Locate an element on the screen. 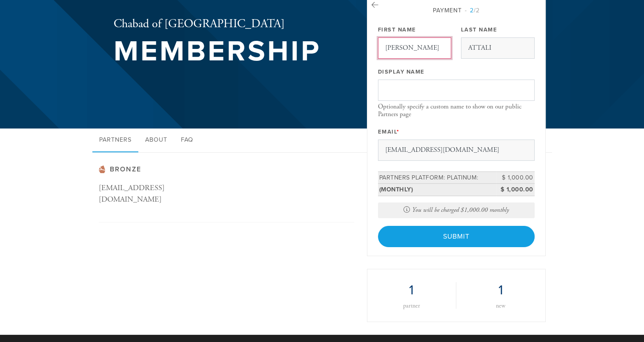  label: Last Name is located at coordinates (479, 30).